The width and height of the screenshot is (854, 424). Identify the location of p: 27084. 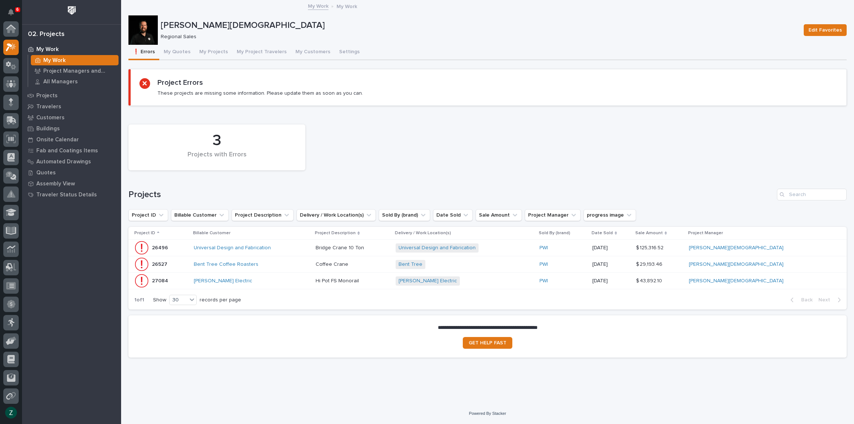
(161, 280).